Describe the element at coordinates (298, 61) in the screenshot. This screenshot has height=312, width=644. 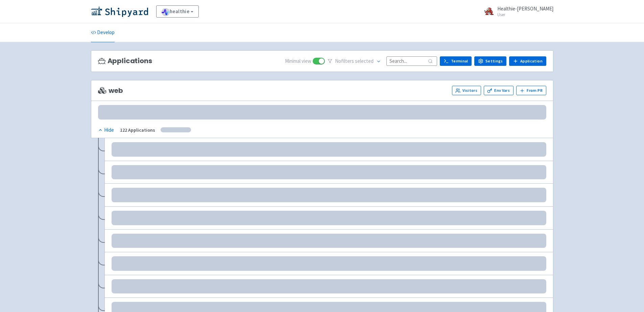
I see `span: Minimal view` at that location.